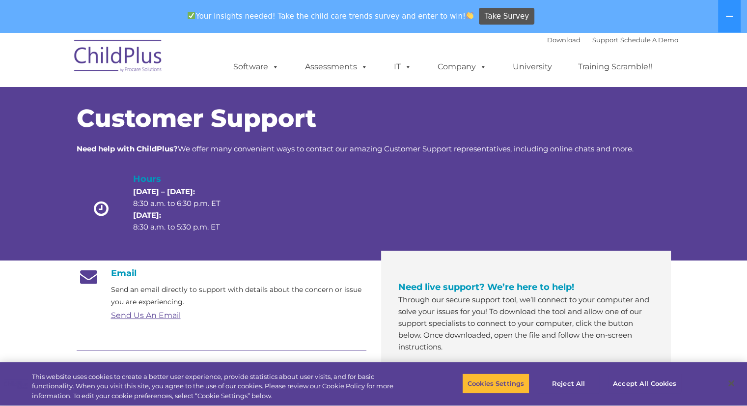 The width and height of the screenshot is (747, 406). What do you see at coordinates (731, 383) in the screenshot?
I see `button: Close` at bounding box center [731, 383].